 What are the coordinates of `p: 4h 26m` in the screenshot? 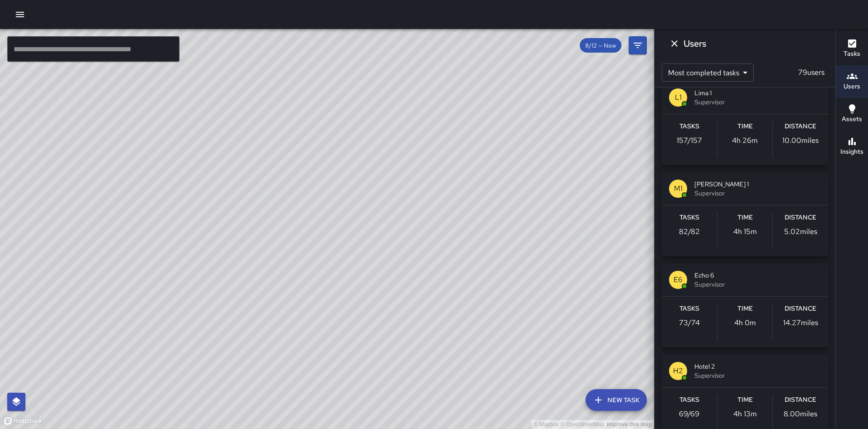 It's located at (745, 141).